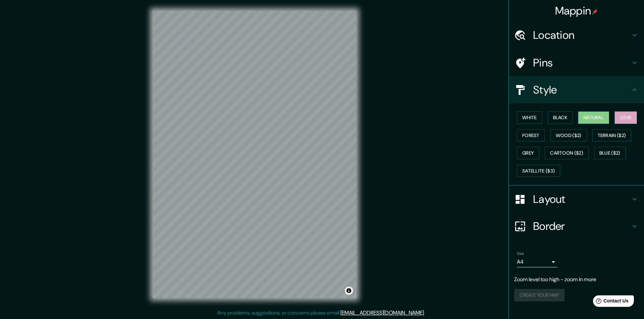 This screenshot has width=644, height=319. I want to click on h4: Pins, so click(582, 63).